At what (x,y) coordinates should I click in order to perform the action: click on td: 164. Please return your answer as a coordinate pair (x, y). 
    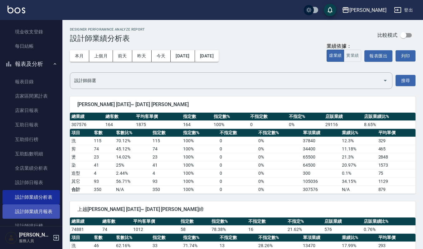
    Looking at the image, I should click on (119, 124).